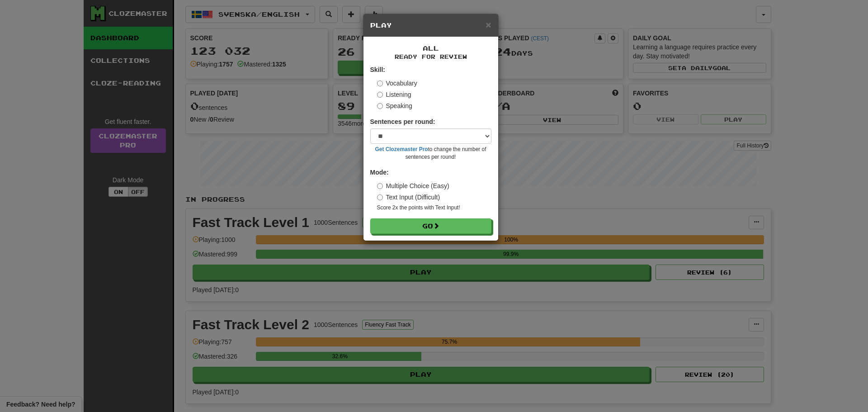  Describe the element at coordinates (395, 106) in the screenshot. I see `label: Speaking` at that location.